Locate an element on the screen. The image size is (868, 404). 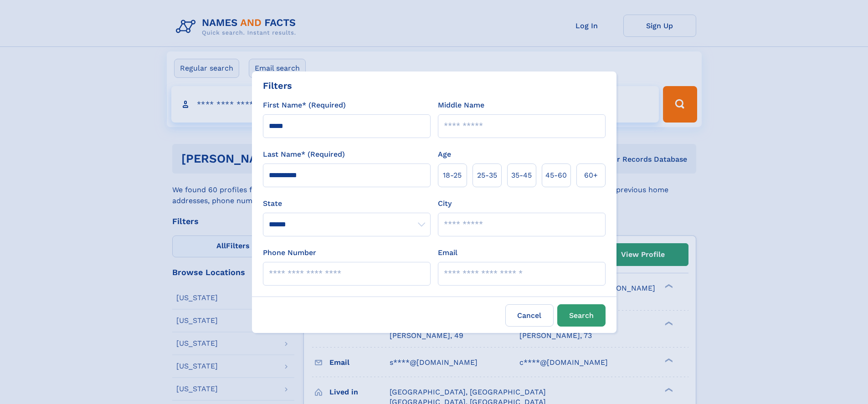
span: 18‑25 is located at coordinates (452, 176).